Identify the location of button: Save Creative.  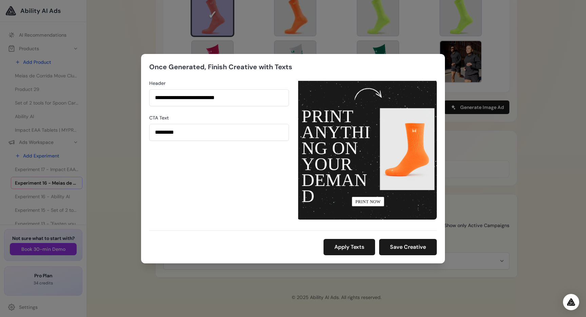
(408, 247).